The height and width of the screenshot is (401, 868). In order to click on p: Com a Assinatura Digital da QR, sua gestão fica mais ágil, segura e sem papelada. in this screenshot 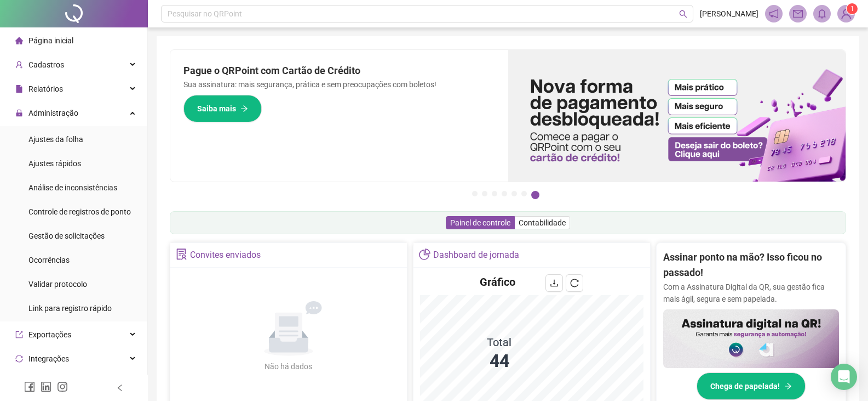, I will do `click(751, 293)`.